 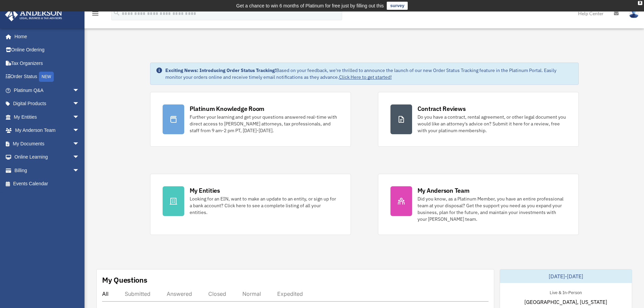 What do you see at coordinates (492, 123) in the screenshot?
I see `div: Do you have a contract, rental agreement, or other legal document you would like an attorney's ad...` at bounding box center [492, 123].